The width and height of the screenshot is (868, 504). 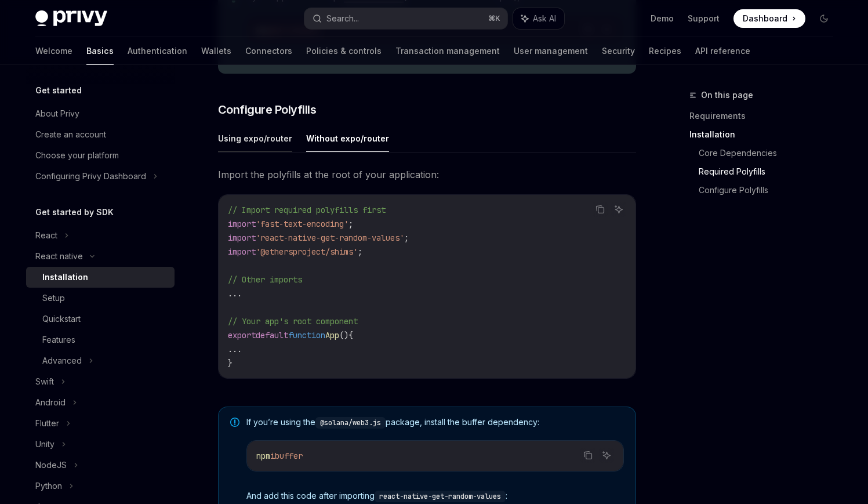 What do you see at coordinates (62, 361) in the screenshot?
I see `div: Advanced` at bounding box center [62, 361].